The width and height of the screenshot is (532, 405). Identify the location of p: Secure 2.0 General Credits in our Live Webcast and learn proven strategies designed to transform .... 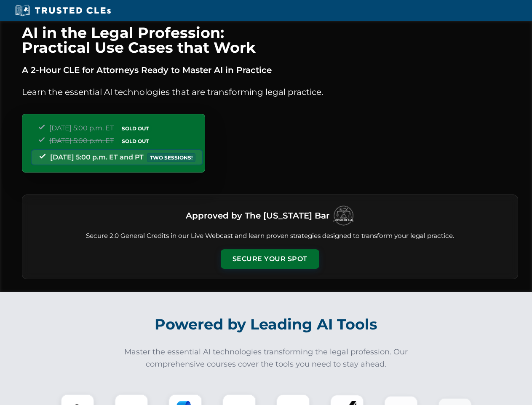
(270, 236).